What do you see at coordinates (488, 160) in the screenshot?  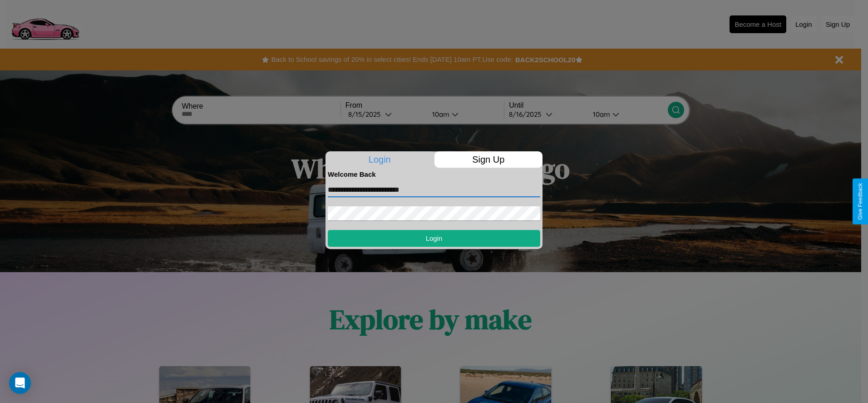 I see `p: Sign Up` at bounding box center [488, 160].